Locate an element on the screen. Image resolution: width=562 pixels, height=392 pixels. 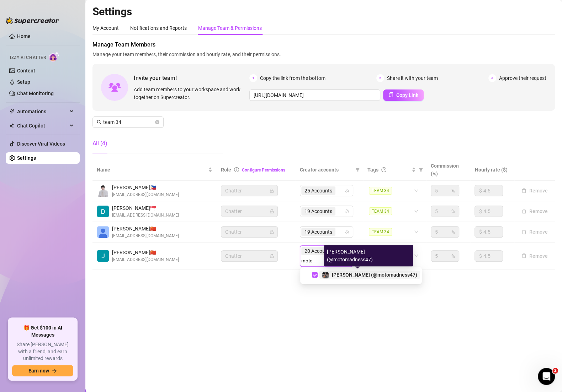
button: Copy Link is located at coordinates (403, 95).